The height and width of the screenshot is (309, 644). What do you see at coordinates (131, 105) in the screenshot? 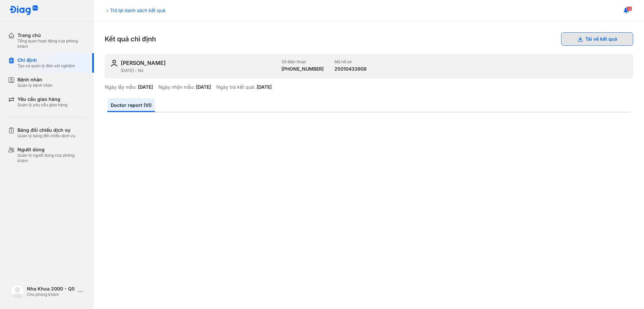
I see `a: Doctor report (VI)` at bounding box center [131, 105].